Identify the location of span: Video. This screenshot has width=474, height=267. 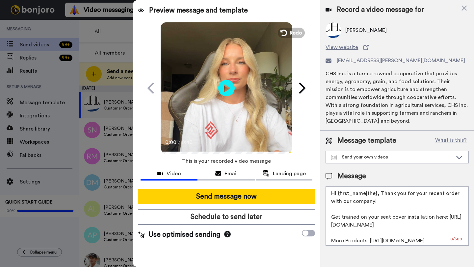
(174, 174).